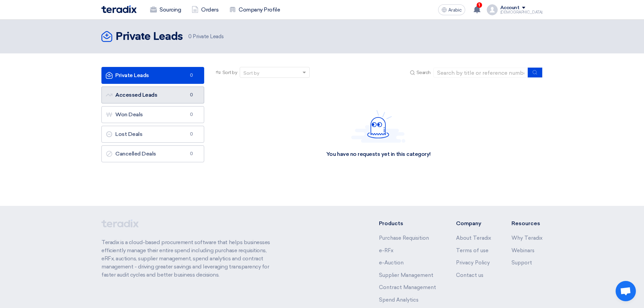  Describe the element at coordinates (527, 238) in the screenshot. I see `a: Why Teradix` at that location.